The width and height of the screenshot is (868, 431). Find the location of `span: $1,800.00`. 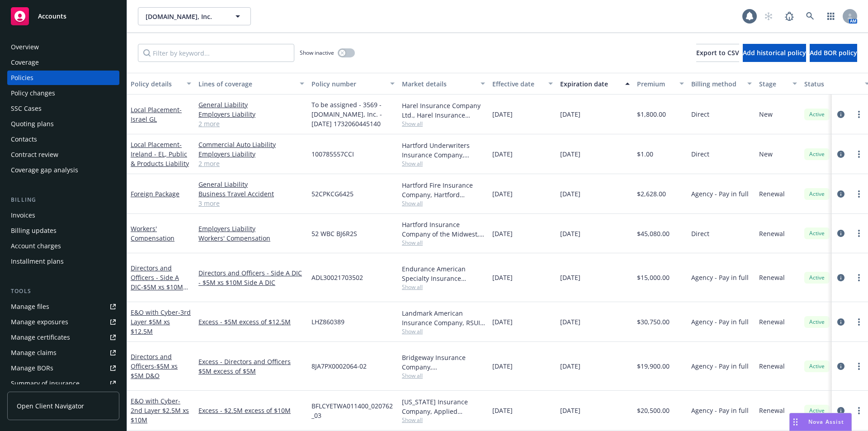

span: $1,800.00 is located at coordinates (651, 114).